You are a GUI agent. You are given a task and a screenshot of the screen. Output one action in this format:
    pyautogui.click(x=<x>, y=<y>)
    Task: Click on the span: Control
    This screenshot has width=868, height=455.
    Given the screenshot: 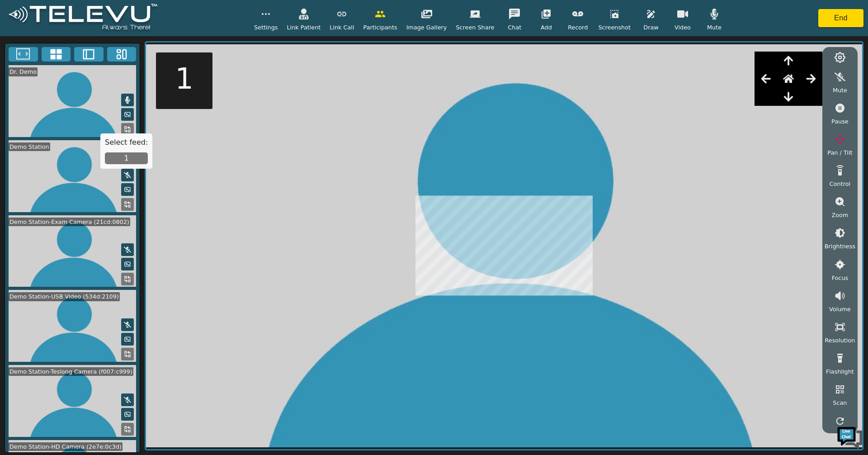 What is the action you would take?
    pyautogui.click(x=839, y=184)
    